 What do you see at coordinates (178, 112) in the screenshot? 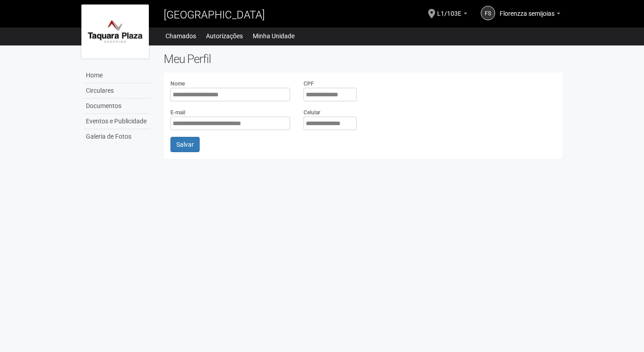
I see `label: E-mail` at bounding box center [178, 112].